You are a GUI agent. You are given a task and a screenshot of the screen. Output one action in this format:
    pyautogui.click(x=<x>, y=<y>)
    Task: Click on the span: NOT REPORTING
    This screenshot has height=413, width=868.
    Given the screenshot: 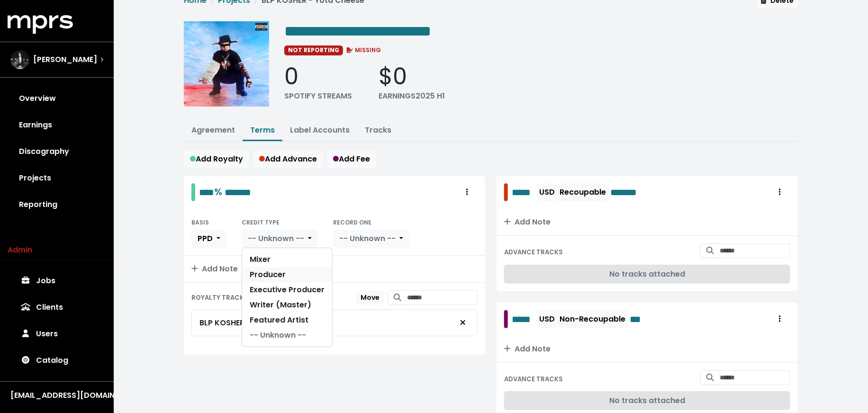 What is the action you would take?
    pyautogui.click(x=314, y=51)
    